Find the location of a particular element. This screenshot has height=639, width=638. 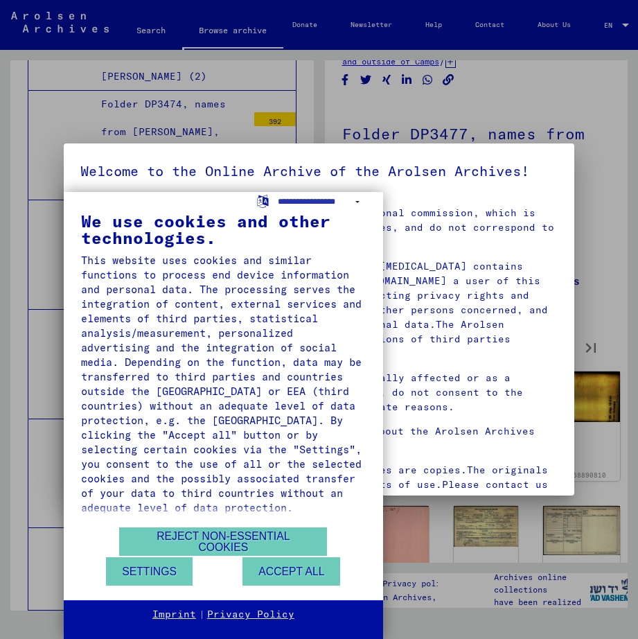

button: Accept all is located at coordinates (291, 571).